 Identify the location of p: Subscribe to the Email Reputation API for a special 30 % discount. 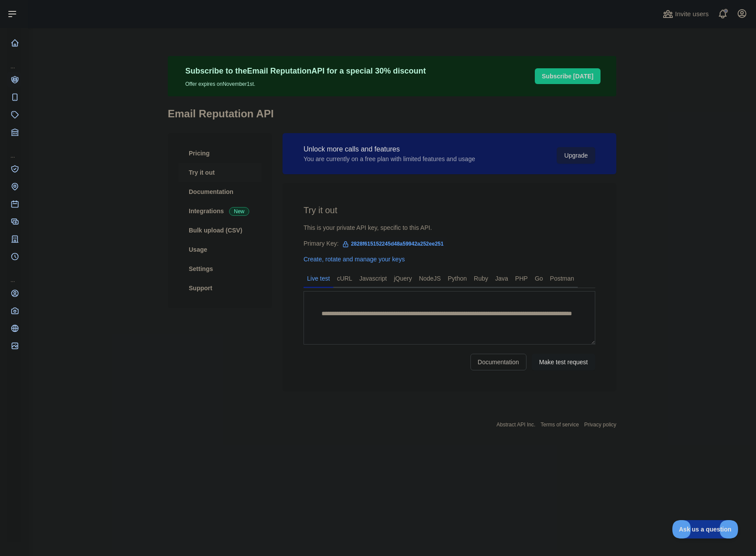
(305, 71).